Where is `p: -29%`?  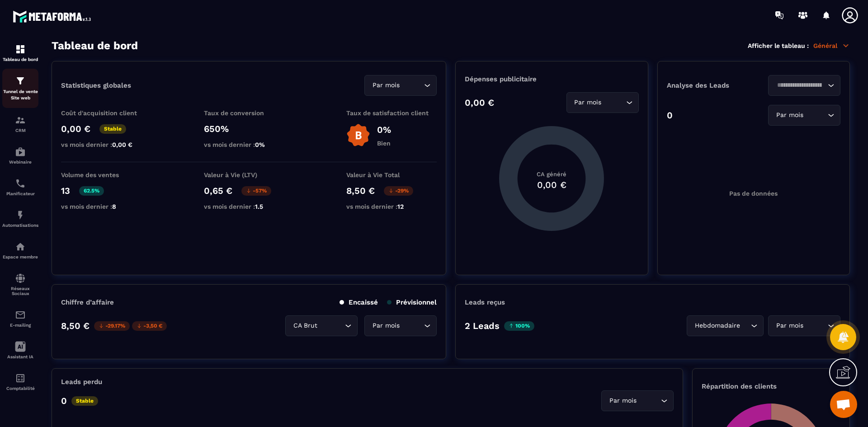 p: -29% is located at coordinates (398, 191).